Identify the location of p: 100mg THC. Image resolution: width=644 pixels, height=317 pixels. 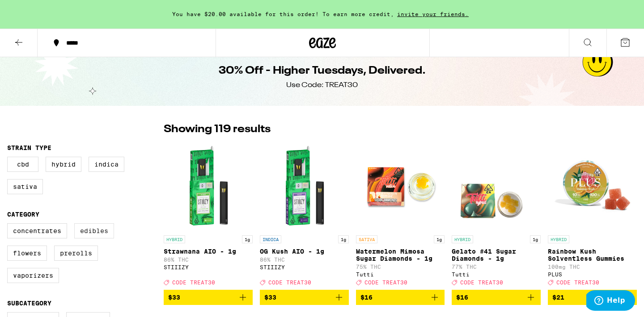
(592, 266).